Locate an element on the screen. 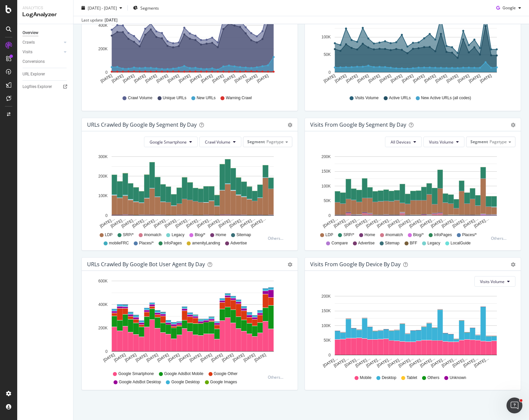 The height and width of the screenshot is (420, 529). a: Logfiles Explorer is located at coordinates (46, 87).